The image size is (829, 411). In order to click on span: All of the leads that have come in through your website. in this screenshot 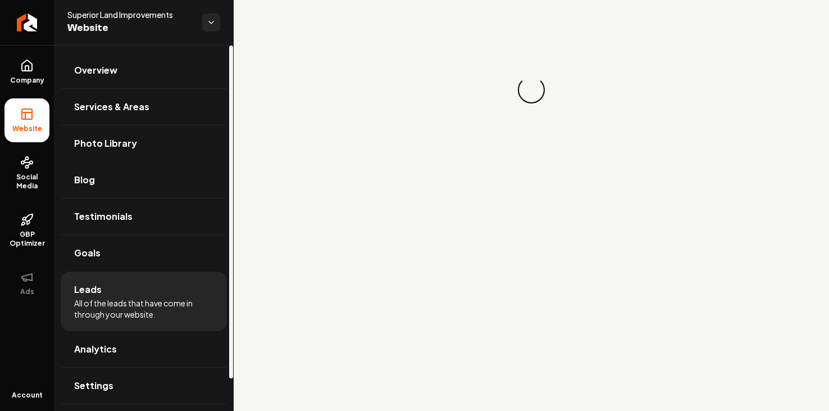, I will do `click(144, 308)`.